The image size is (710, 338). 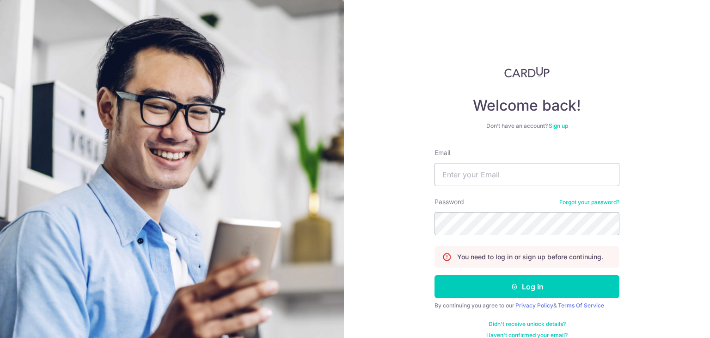 What do you see at coordinates (590, 202) in the screenshot?
I see `a: Forgot your password?` at bounding box center [590, 202].